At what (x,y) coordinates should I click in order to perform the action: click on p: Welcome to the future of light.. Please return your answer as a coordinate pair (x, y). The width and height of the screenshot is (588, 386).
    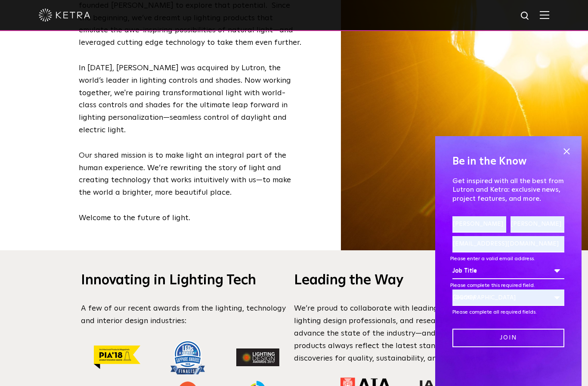
    Looking at the image, I should click on (191, 218).